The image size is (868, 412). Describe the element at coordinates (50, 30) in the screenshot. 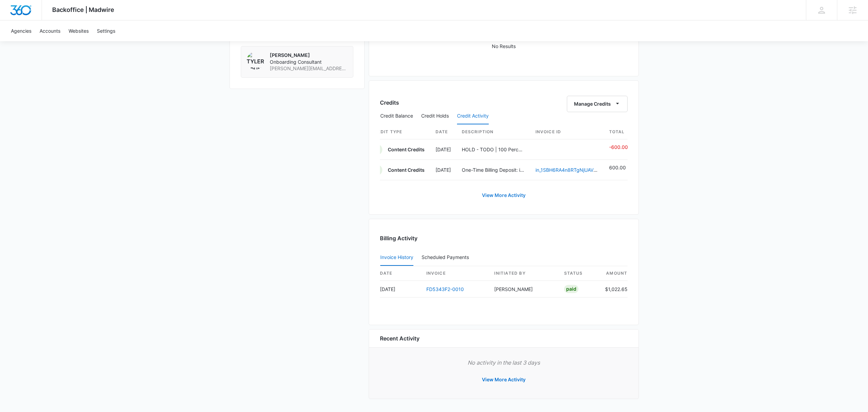

I see `a: Accounts` at that location.